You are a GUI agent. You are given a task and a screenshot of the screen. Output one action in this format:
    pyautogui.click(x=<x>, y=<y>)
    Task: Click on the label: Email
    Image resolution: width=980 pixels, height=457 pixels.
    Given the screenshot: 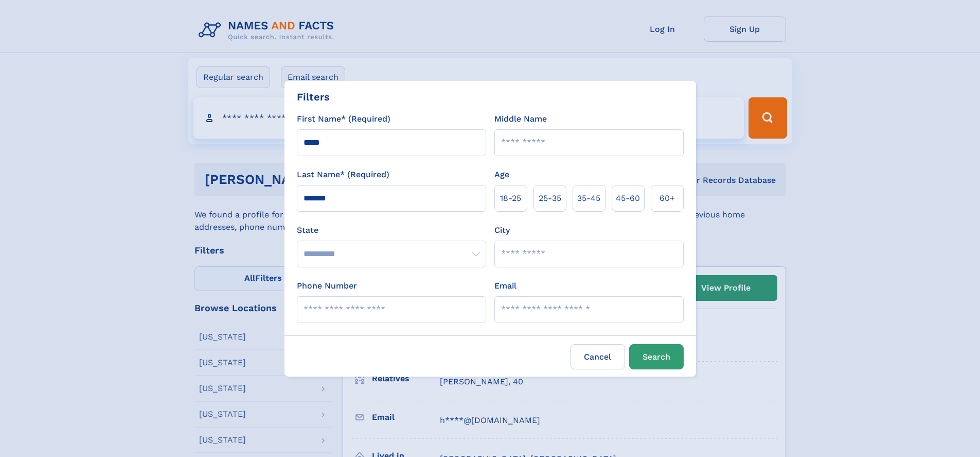 What is the action you would take?
    pyautogui.click(x=505, y=286)
    